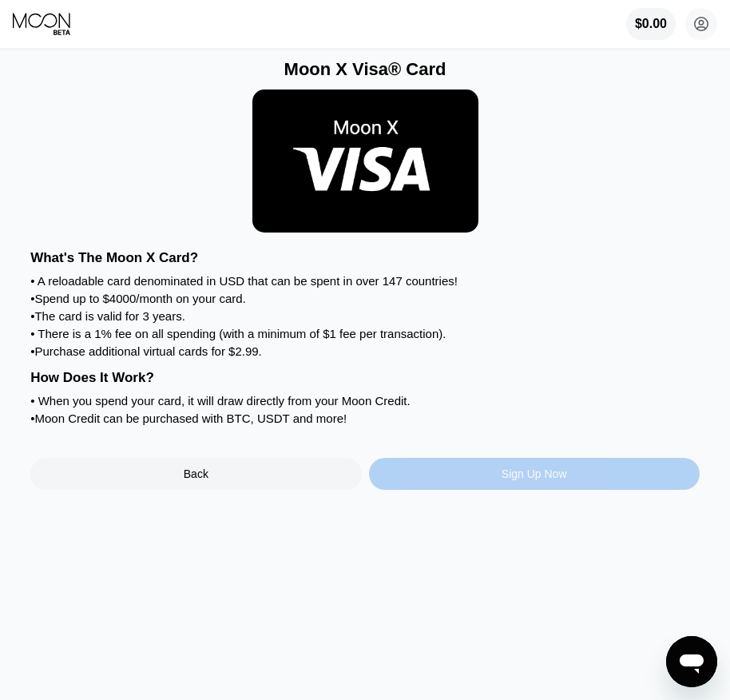 Image resolution: width=730 pixels, height=700 pixels. I want to click on div: $0.00, so click(651, 24).